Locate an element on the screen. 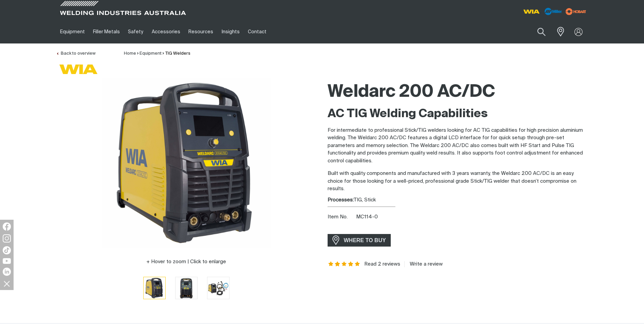 This screenshot has height=324, width=644. img: TikTok is located at coordinates (7, 250).